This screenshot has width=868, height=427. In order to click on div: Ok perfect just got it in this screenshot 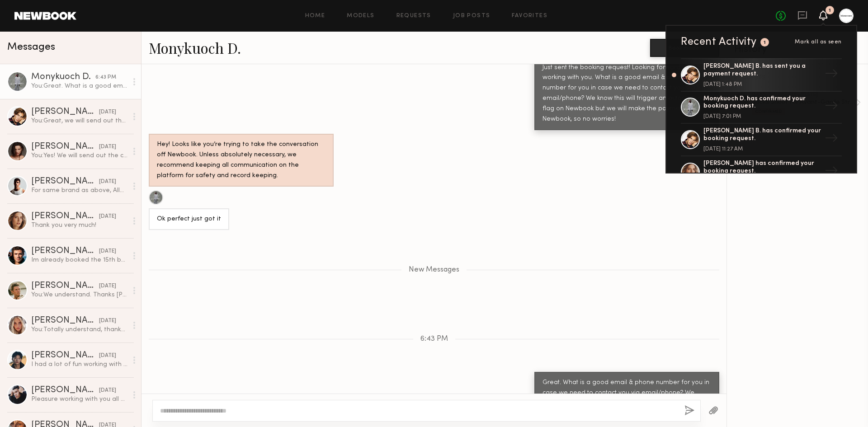, I will do `click(189, 219)`.